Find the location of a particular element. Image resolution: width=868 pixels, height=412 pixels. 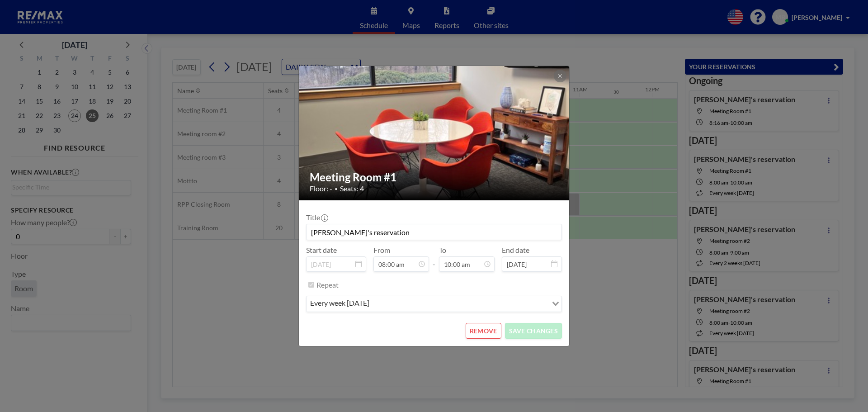

div: Search for option is located at coordinates (434, 304).